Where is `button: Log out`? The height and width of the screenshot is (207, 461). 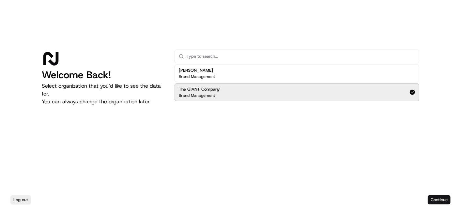
button: Log out is located at coordinates (21, 200).